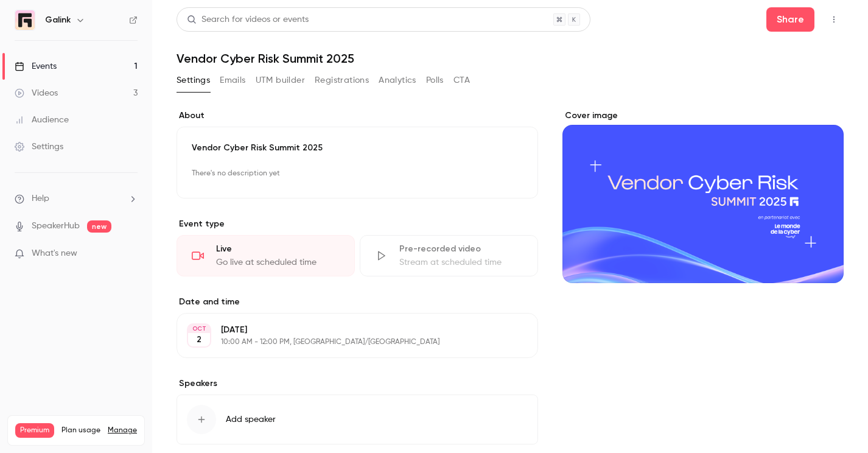 The image size is (868, 453). Describe the element at coordinates (703, 196) in the screenshot. I see `section: Cover image` at that location.